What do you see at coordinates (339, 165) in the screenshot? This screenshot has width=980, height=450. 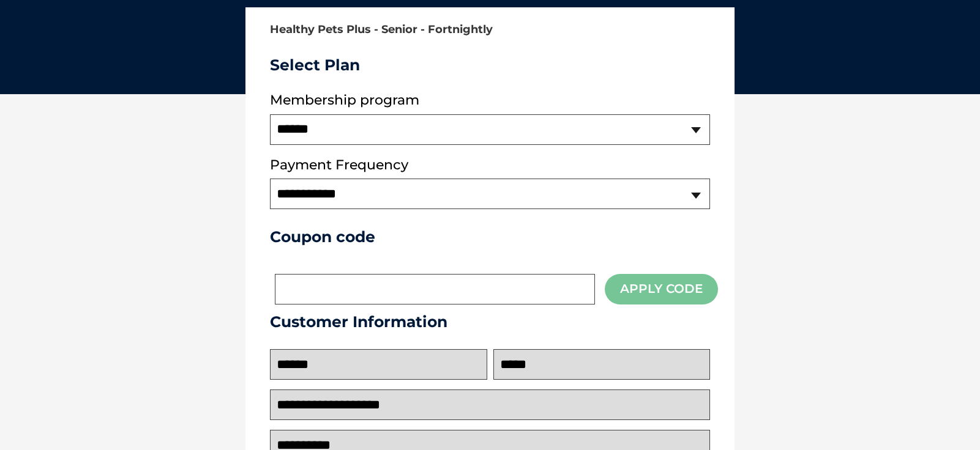 I see `label: Payment Frequency` at bounding box center [339, 165].